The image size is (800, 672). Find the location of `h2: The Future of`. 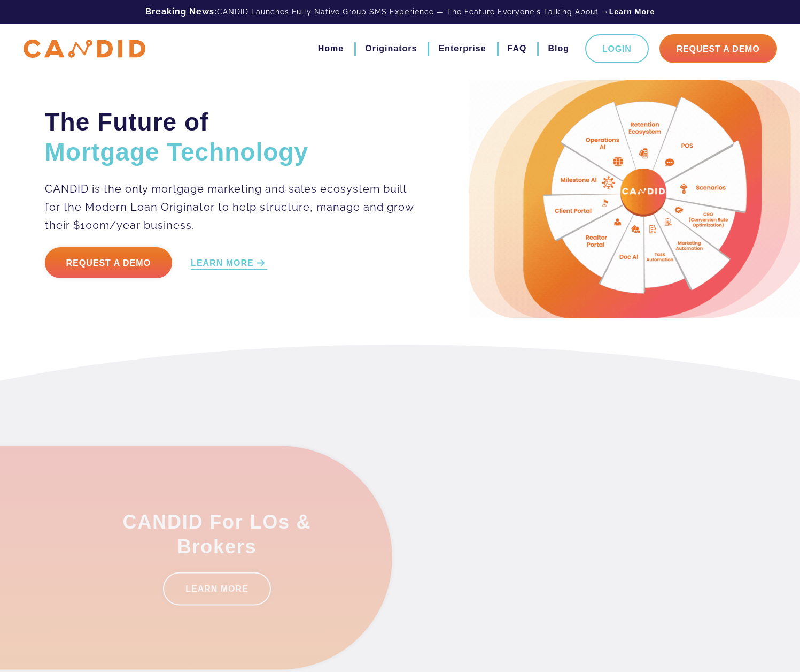

h2: The Future of is located at coordinates (230, 137).